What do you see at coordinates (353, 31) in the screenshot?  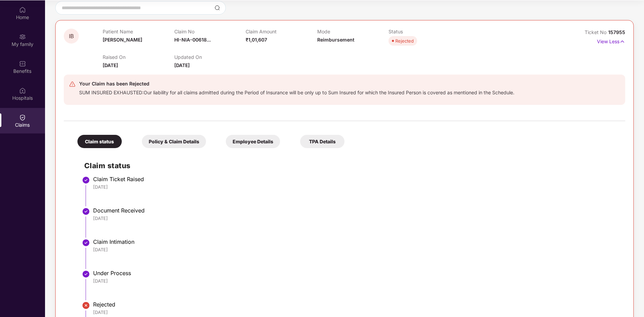 I see `p: Mode` at bounding box center [353, 31].